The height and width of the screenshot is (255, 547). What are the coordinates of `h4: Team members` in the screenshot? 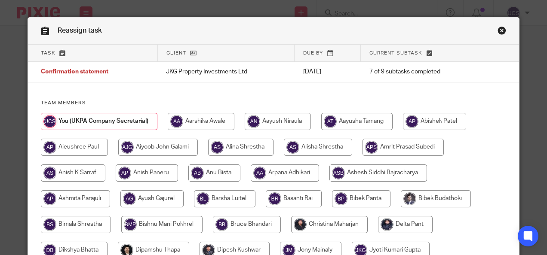 It's located at (273, 103).